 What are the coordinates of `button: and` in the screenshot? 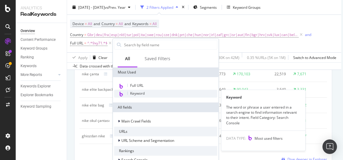 It's located at (308, 34).